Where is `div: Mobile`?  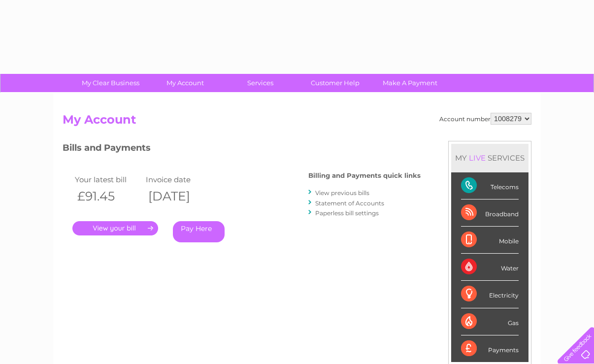
div: Mobile is located at coordinates (490, 240).